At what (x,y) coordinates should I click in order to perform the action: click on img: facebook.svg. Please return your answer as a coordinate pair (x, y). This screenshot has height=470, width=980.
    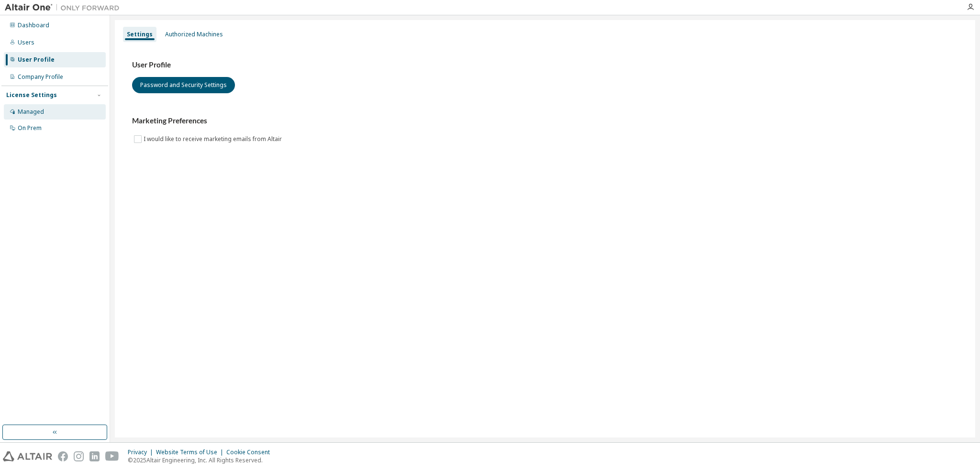
    Looking at the image, I should click on (62, 456).